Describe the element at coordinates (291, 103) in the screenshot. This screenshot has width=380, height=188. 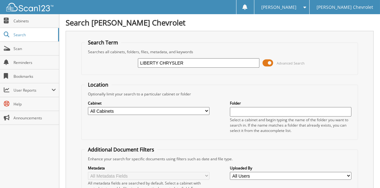
I see `label: Folder` at that location.